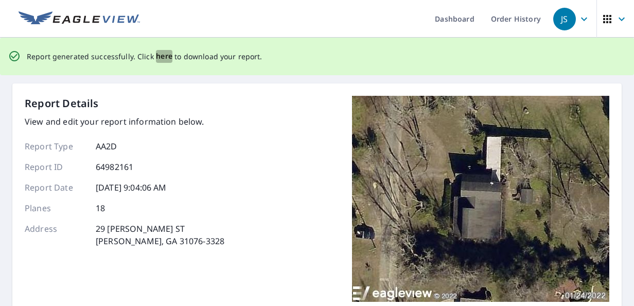 The height and width of the screenshot is (306, 634). What do you see at coordinates (125, 121) in the screenshot?
I see `p: View and edit your report information below.` at bounding box center [125, 121].